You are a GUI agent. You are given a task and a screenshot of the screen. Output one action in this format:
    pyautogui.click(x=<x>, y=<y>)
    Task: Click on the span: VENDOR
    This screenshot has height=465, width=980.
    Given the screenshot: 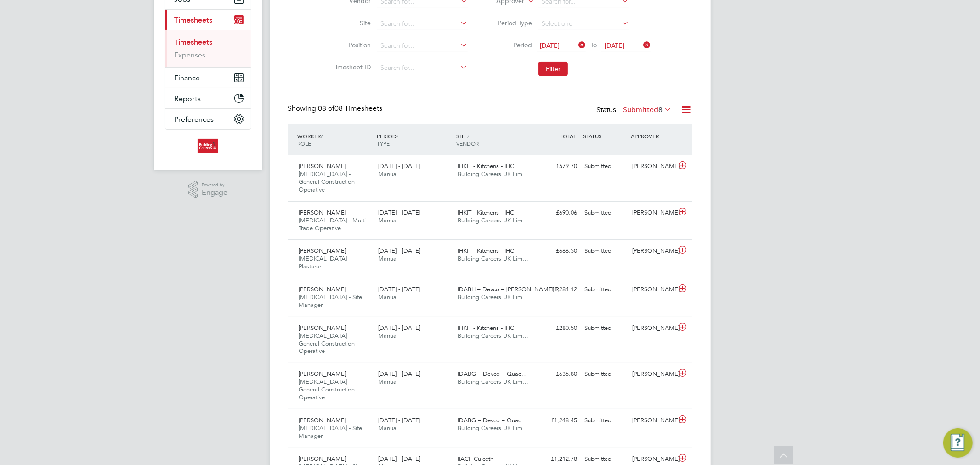 What is the action you would take?
    pyautogui.click(x=467, y=144)
    